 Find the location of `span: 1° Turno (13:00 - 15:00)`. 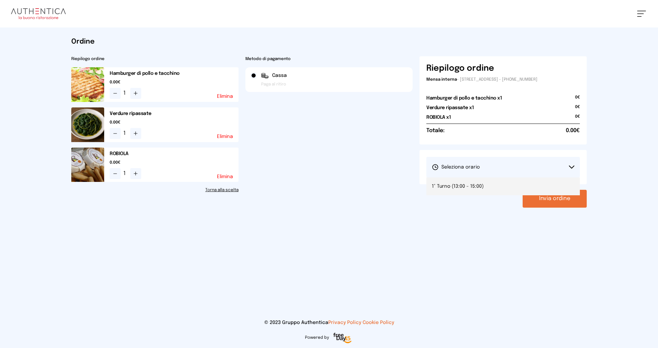

span: 1° Turno (13:00 - 15:00) is located at coordinates (458, 186).